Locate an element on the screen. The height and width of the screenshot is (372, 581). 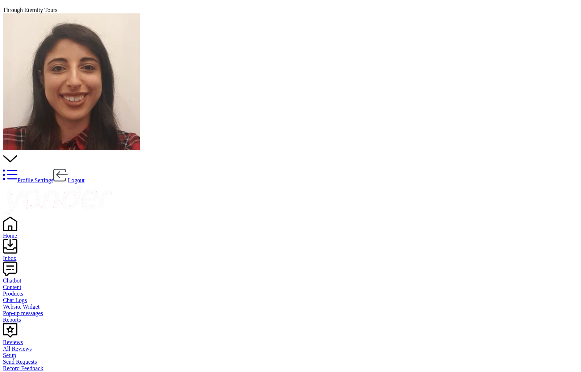
a: Reports is located at coordinates (290, 320).